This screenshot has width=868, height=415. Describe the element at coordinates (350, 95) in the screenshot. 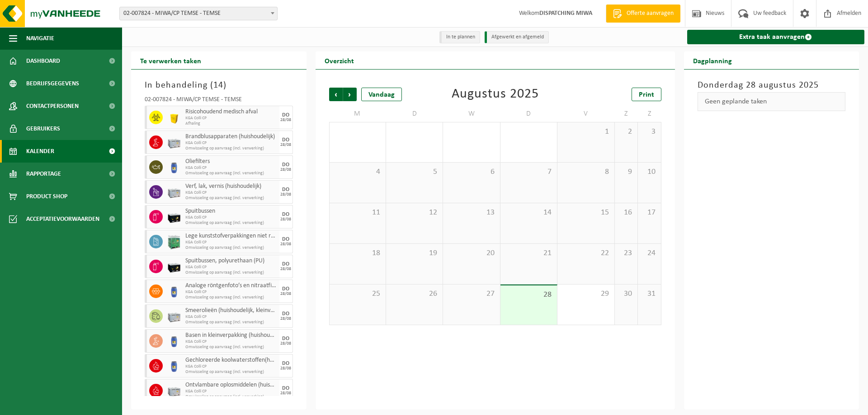

I see `span: Volgende` at that location.